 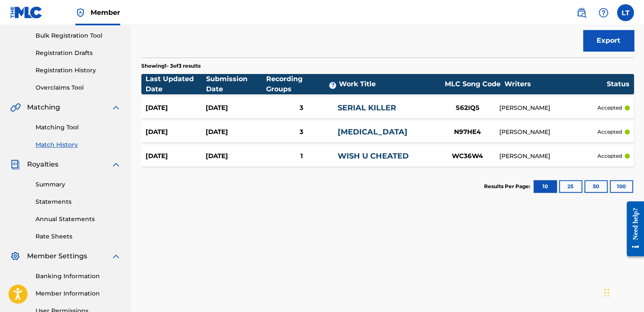 I want to click on p: Results Per Page:, so click(x=508, y=186).